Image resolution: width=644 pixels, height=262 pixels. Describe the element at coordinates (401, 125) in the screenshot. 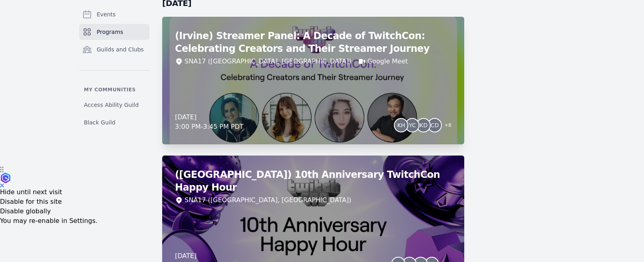

I see `span: KH` at that location.